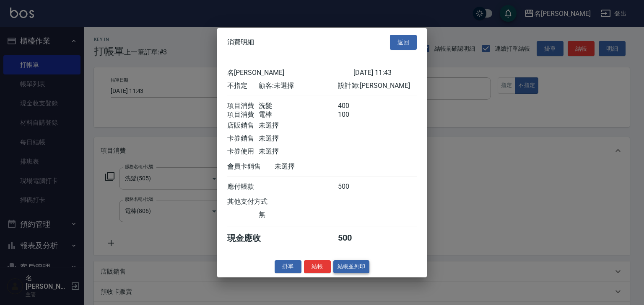 The image size is (644, 305). What do you see at coordinates (259, 202) in the screenshot?
I see `div: 其他支付方式` at bounding box center [259, 202].